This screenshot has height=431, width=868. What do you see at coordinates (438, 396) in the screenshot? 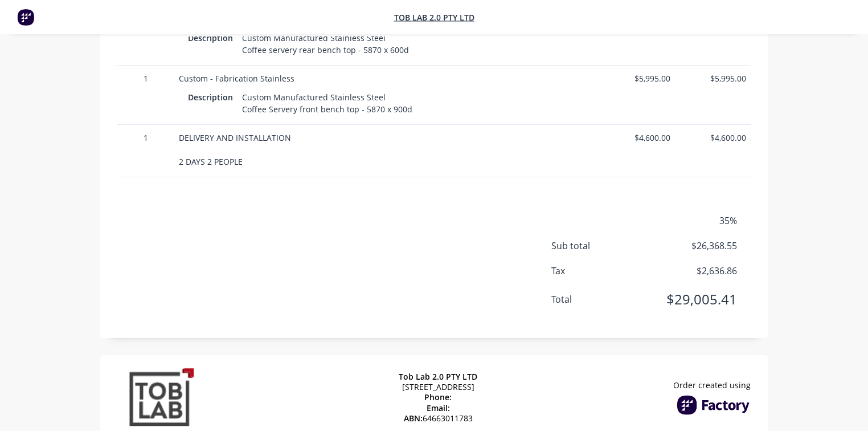
I see `span: Phone:` at bounding box center [438, 396].